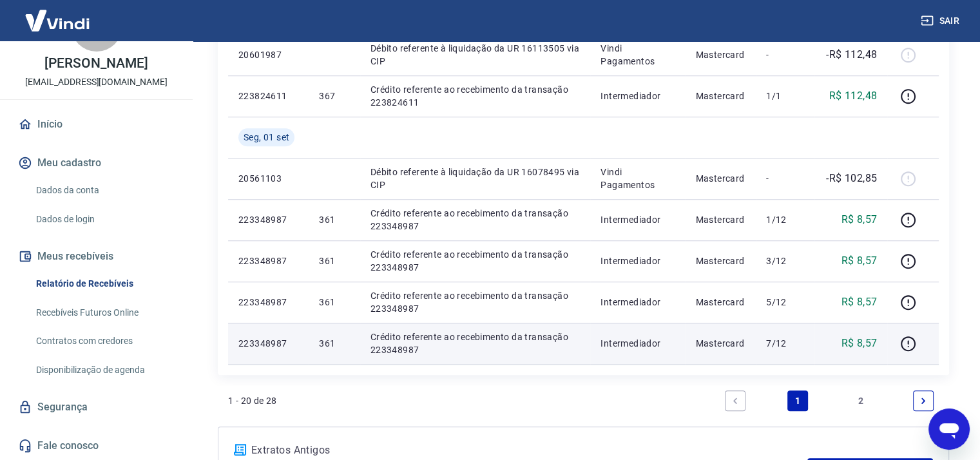 Image resolution: width=980 pixels, height=460 pixels. What do you see at coordinates (96, 445) in the screenshot?
I see `a: Fale conosco` at bounding box center [96, 445].